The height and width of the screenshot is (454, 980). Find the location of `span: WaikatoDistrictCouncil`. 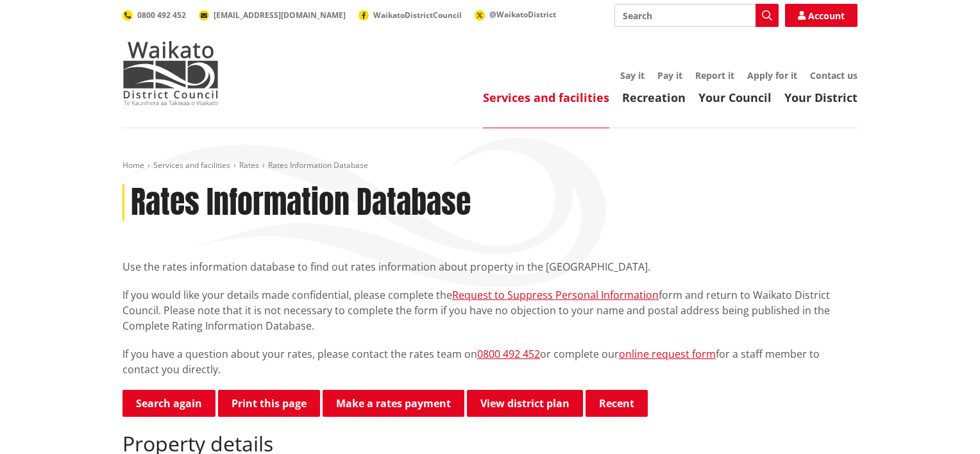

span: WaikatoDistrictCouncil is located at coordinates (418, 15).